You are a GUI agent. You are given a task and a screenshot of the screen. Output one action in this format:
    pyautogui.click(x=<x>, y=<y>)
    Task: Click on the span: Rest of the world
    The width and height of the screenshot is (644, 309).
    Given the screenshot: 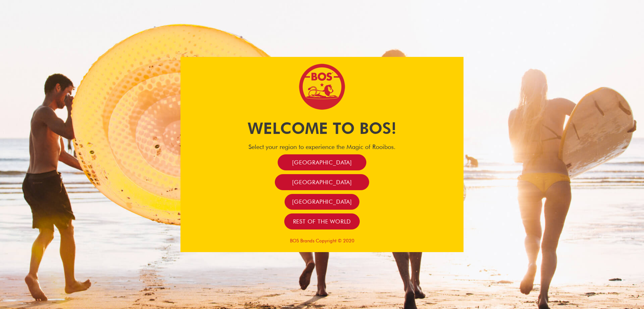 What is the action you would take?
    pyautogui.click(x=322, y=221)
    